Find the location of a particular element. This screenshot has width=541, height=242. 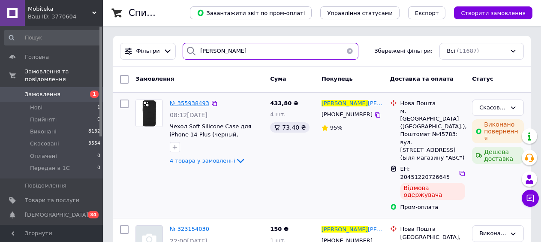

a: Фото товару is located at coordinates (149, 113).